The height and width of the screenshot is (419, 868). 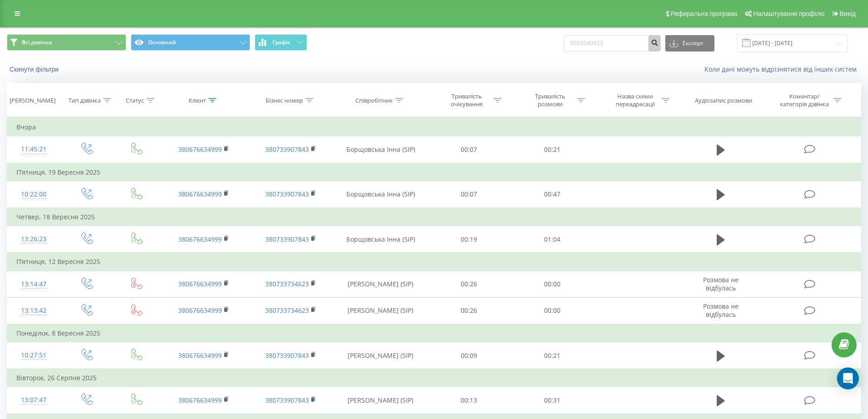 I want to click on div: Тип дзвінка, so click(x=84, y=100).